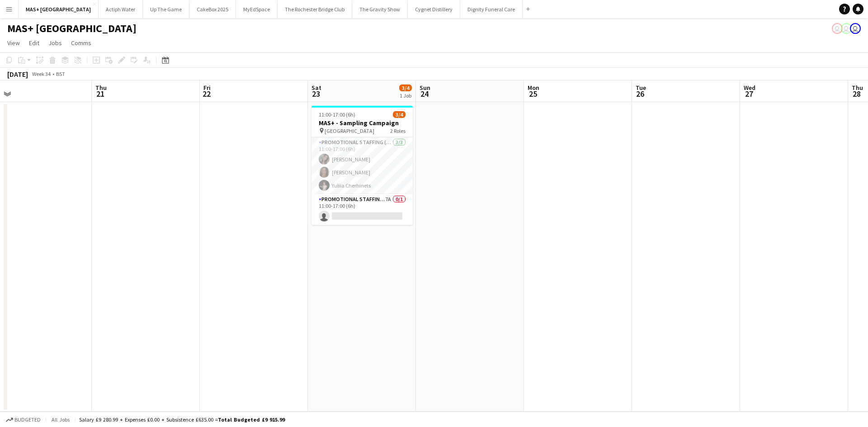 The height and width of the screenshot is (427, 868). What do you see at coordinates (380, 9) in the screenshot?
I see `button: The Gravity Show` at bounding box center [380, 9].